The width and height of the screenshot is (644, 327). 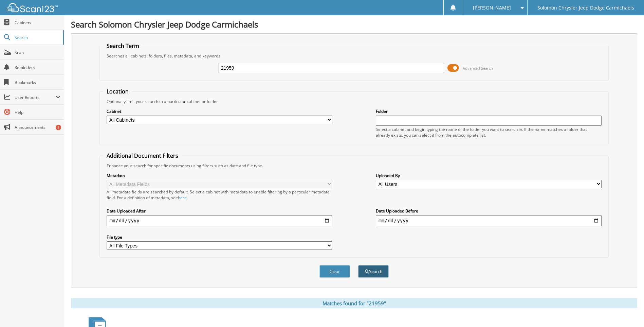 What do you see at coordinates (489, 175) in the screenshot?
I see `label: Uploaded By` at bounding box center [489, 175].